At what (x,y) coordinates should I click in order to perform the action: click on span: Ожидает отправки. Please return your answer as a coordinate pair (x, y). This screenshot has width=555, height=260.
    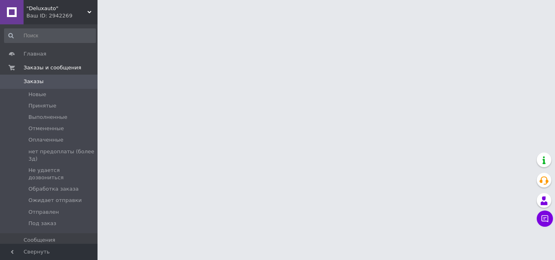
    Looking at the image, I should click on (55, 201).